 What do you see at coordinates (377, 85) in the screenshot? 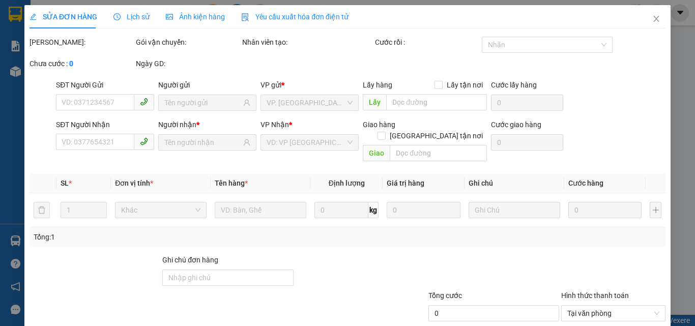
I see `span: Lấy hàng` at bounding box center [377, 85].